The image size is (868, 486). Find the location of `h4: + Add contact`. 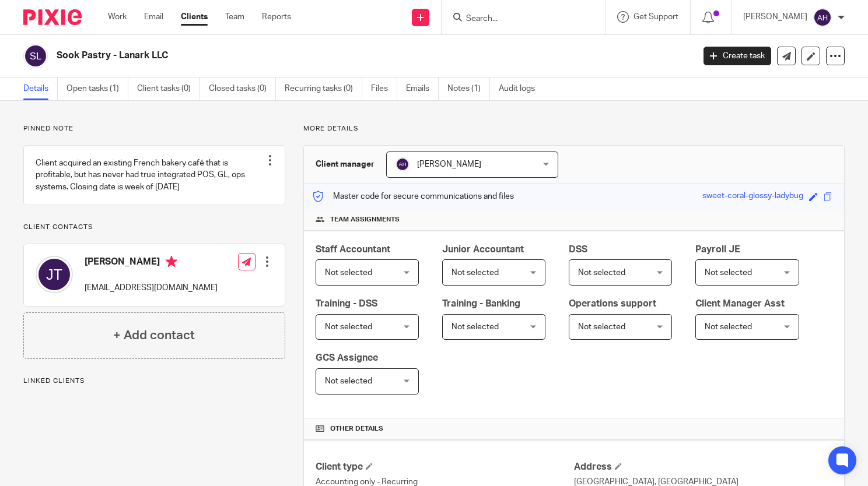

h4: + Add contact is located at coordinates (154, 335).